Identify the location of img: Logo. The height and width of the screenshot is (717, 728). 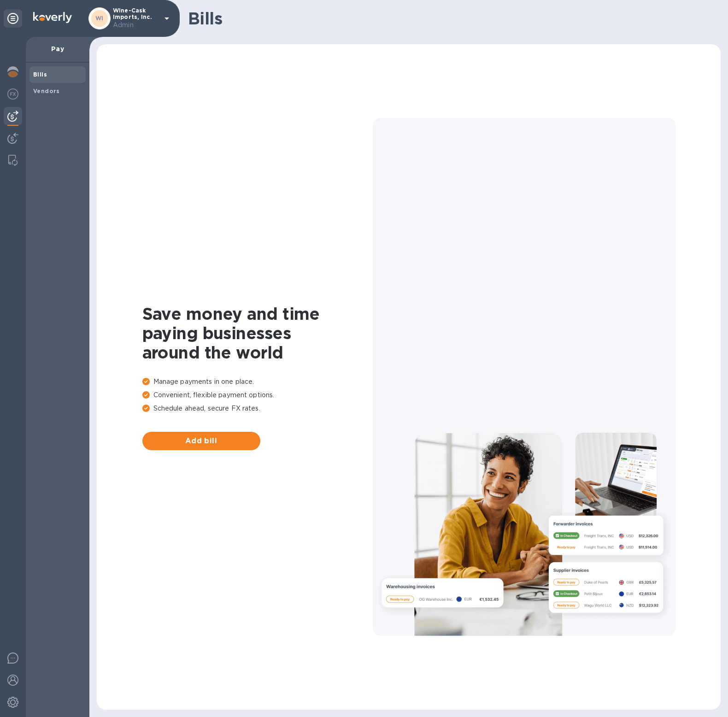
(52, 18).